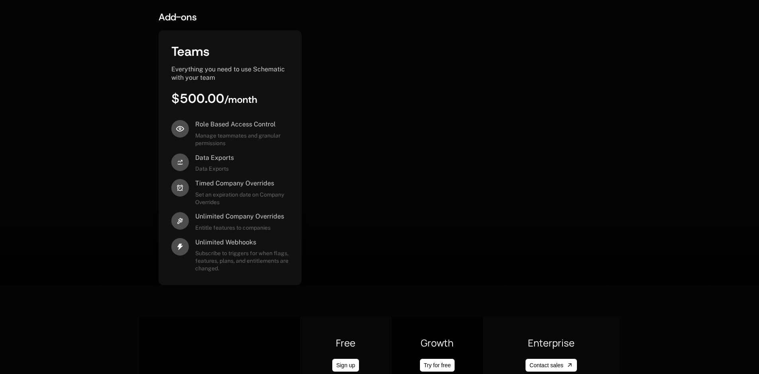 This screenshot has height=374, width=759. What do you see at coordinates (180, 129) in the screenshot?
I see `i: eye` at bounding box center [180, 129].